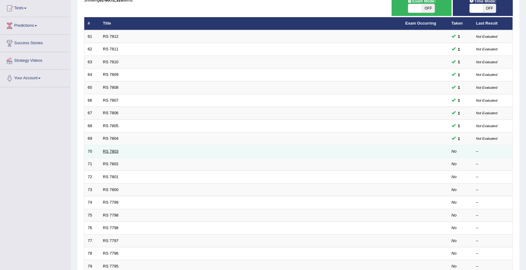 Image resolution: width=526 pixels, height=270 pixels. Describe the element at coordinates (111, 100) in the screenshot. I see `a: RS 7807` at that location.